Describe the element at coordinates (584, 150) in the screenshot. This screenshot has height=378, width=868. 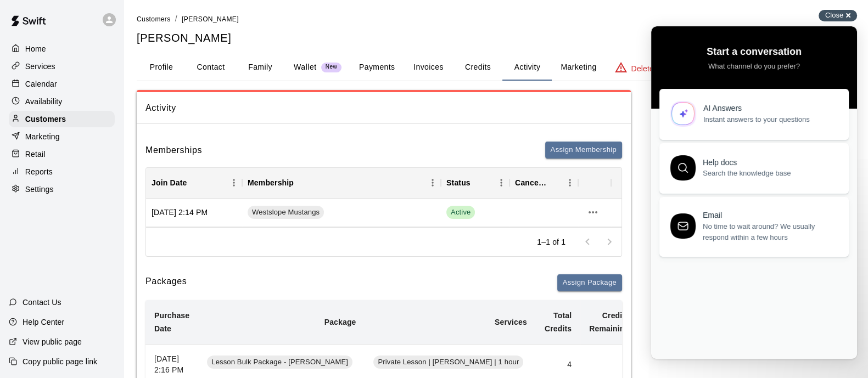
I see `button: Assign Membership` at that location.